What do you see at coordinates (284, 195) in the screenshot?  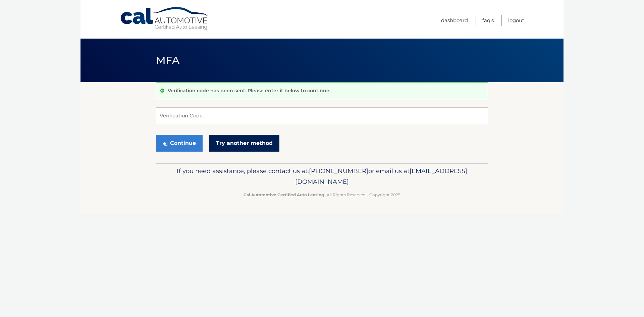 I see `strong: Cal Automotive Certified Auto Leasing` at bounding box center [284, 195].